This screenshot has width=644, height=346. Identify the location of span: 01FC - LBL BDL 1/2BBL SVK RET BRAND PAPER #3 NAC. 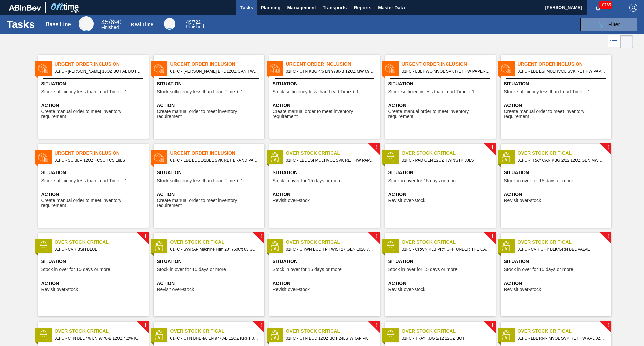
(215, 160).